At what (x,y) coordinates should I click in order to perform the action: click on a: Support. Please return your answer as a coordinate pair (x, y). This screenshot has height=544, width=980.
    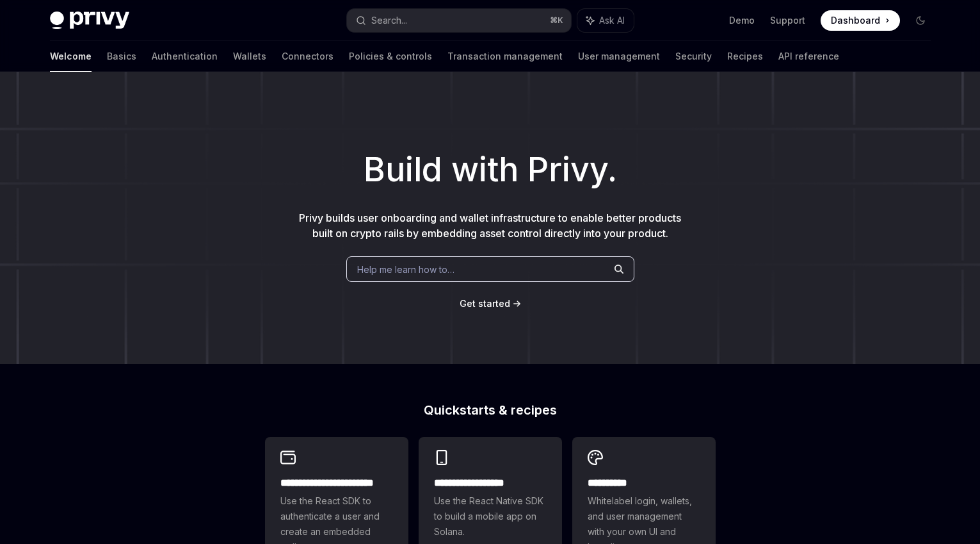
    Looking at the image, I should click on (787, 20).